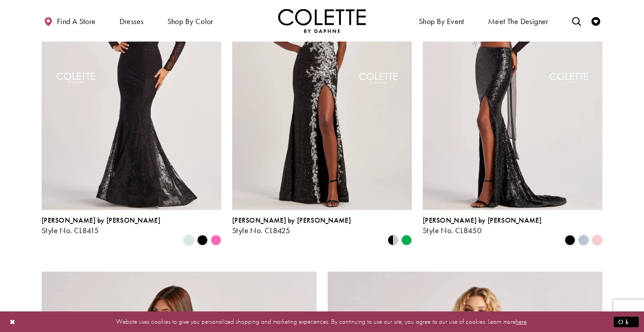  What do you see at coordinates (521, 322) in the screenshot?
I see `a: here` at bounding box center [521, 322].